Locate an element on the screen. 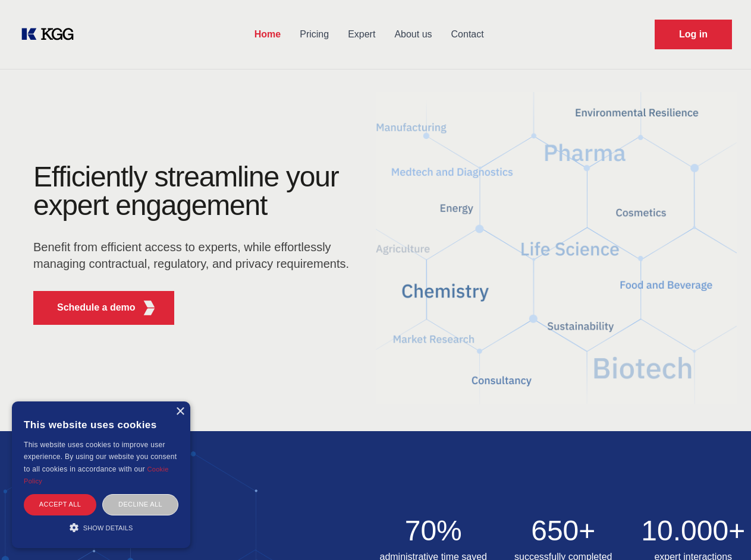 This screenshot has width=751, height=560. a: Expert is located at coordinates (362, 35).